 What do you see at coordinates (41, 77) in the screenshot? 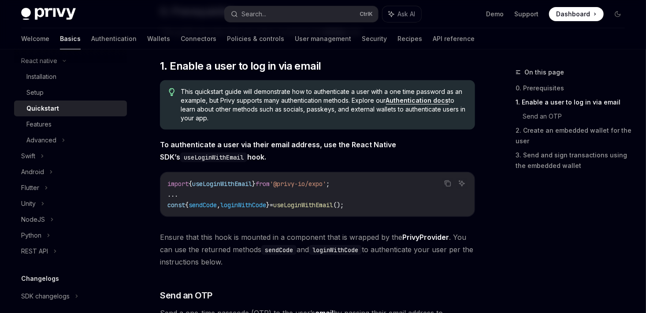
I see `div: Installation` at bounding box center [41, 77].